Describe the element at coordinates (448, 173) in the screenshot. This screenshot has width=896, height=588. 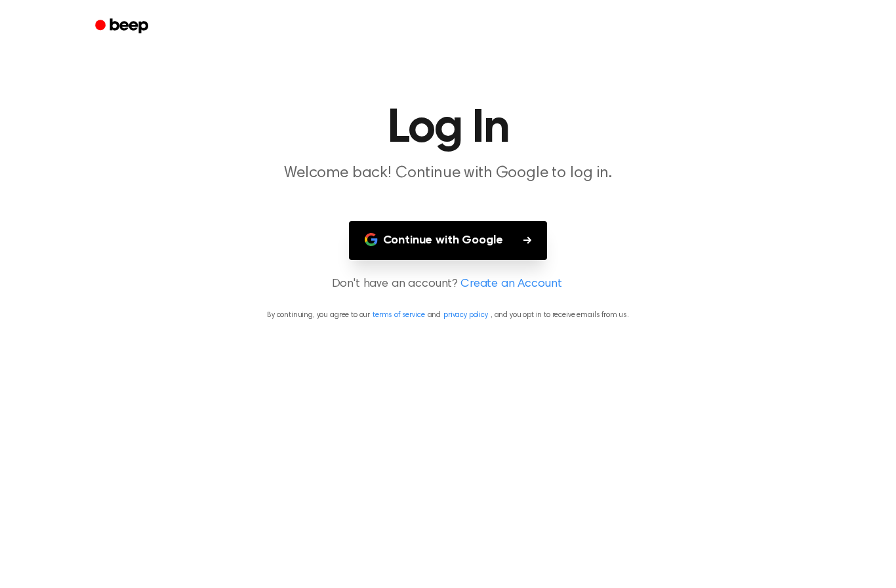
I see `p: Welcome back! Continue with Google to log in.` at that location.